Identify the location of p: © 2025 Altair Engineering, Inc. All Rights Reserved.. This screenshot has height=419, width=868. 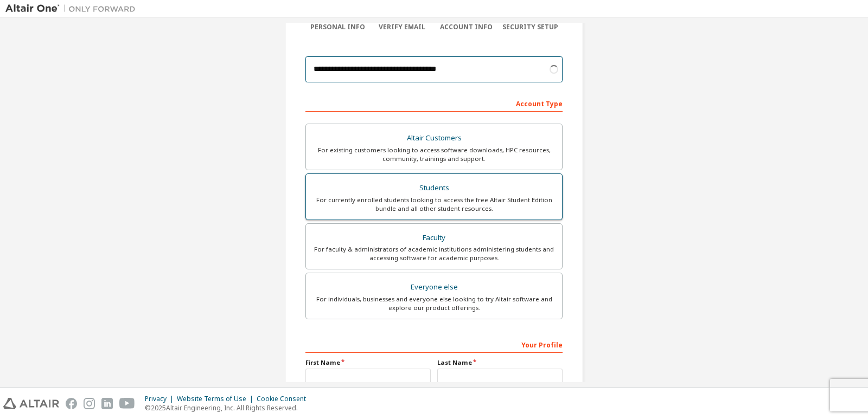
(228, 408).